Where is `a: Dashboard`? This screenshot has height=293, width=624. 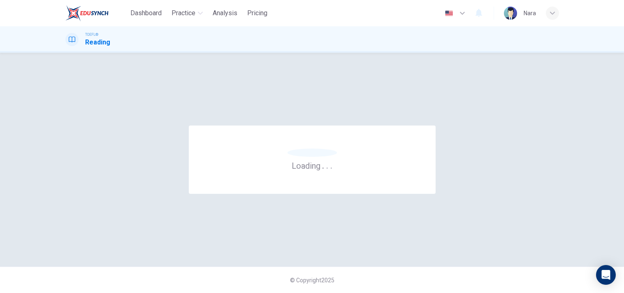
a: Dashboard is located at coordinates (146, 13).